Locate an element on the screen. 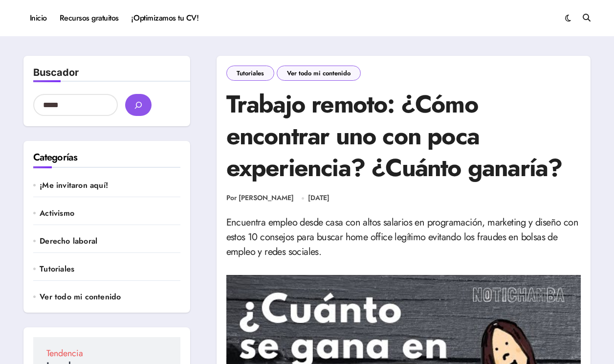 This screenshot has width=614, height=364. h1: Trabajo remoto: ¿Cómo encontrar uno con poca experiencia? ¿Cuánto ganaría? is located at coordinates (404, 135).